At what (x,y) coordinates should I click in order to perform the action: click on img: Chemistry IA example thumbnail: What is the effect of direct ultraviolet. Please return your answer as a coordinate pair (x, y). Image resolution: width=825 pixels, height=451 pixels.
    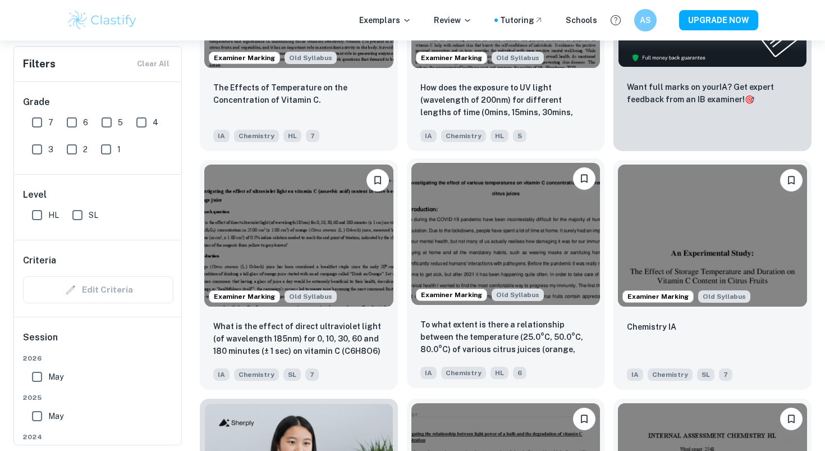
    Looking at the image, I should click on (299, 235).